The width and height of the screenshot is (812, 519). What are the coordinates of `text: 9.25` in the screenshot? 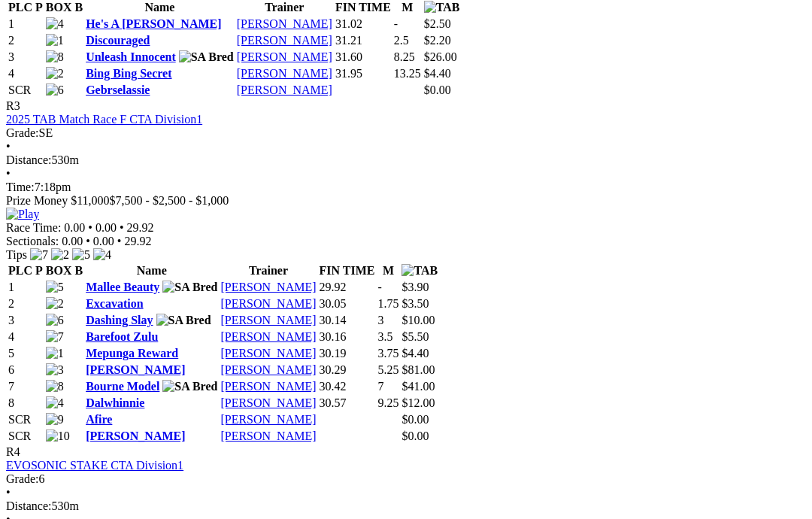 It's located at (388, 403).